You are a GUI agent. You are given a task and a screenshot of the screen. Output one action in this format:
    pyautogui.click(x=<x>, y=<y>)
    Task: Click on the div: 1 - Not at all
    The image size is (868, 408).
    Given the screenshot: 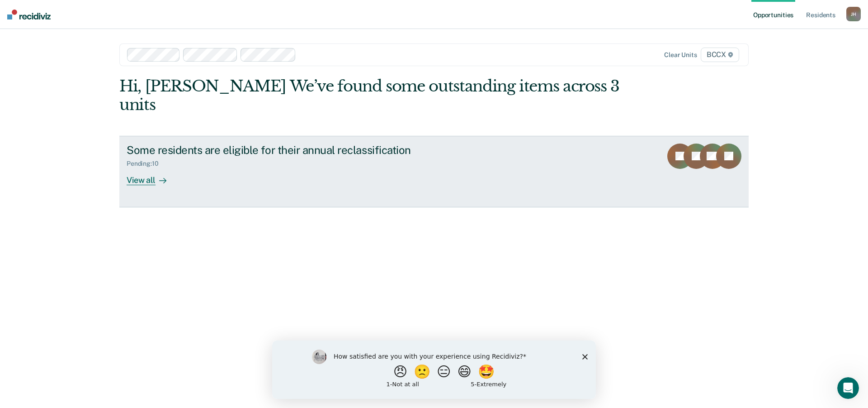 What is the action you would take?
    pyautogui.click(x=104, y=43)
    